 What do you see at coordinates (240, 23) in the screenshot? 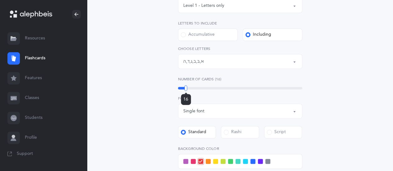
I see `label: Letters to include` at bounding box center [240, 23].